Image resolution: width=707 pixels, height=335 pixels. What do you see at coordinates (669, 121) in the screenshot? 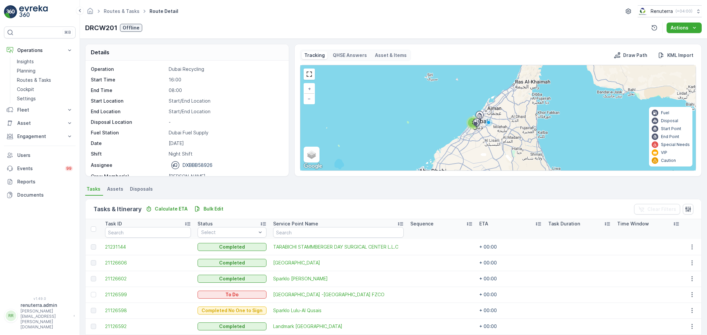
I see `p: Disposal` at bounding box center [669, 121].